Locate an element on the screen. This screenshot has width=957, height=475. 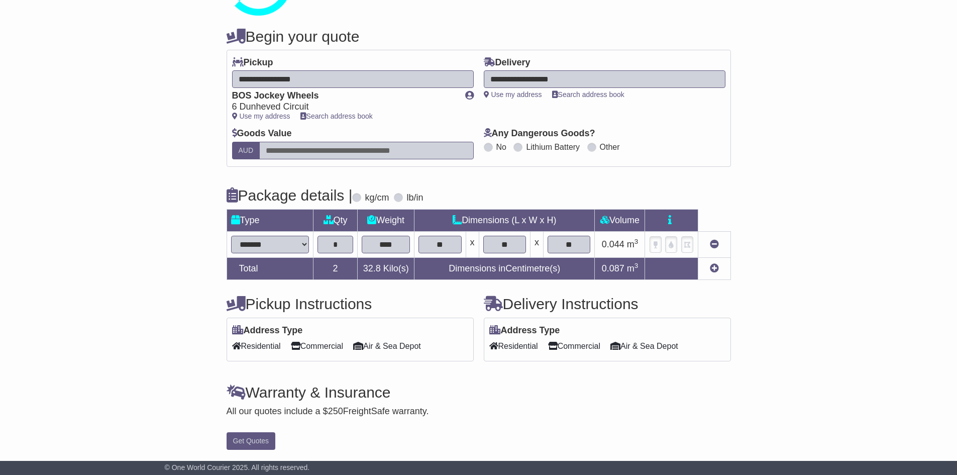
label: Any Dangerous Goods? is located at coordinates (539, 134).